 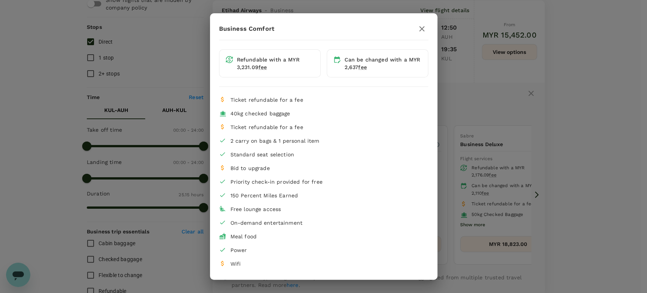 What do you see at coordinates (260, 113) in the screenshot?
I see `span: 40kg checked baggage` at bounding box center [260, 113].